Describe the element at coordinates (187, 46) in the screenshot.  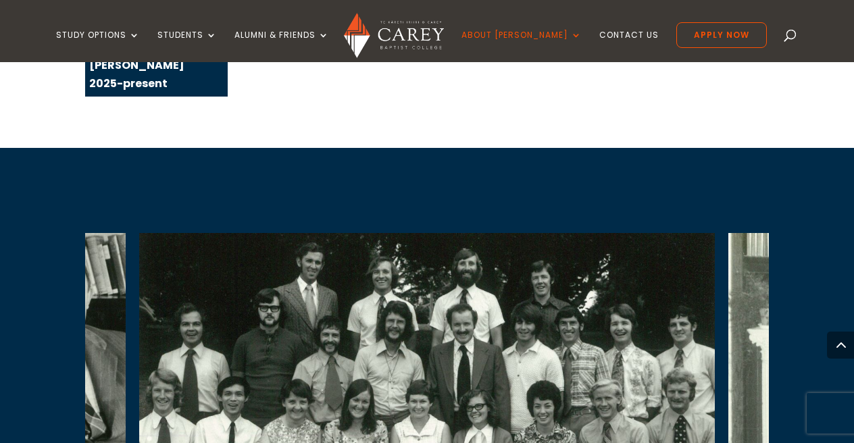
I see `a: Students` at that location.